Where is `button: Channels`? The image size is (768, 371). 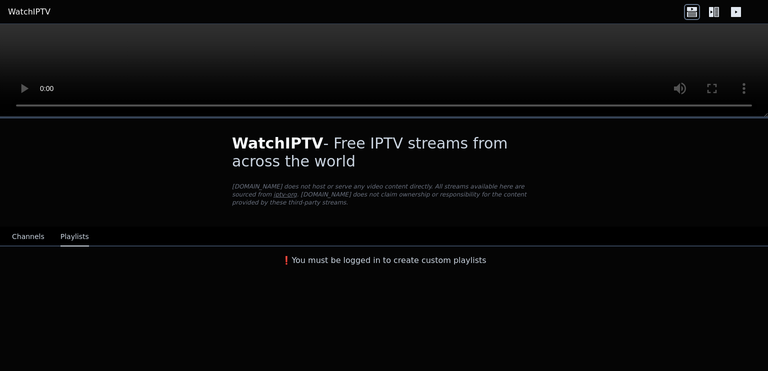 button: Channels is located at coordinates (28, 237).